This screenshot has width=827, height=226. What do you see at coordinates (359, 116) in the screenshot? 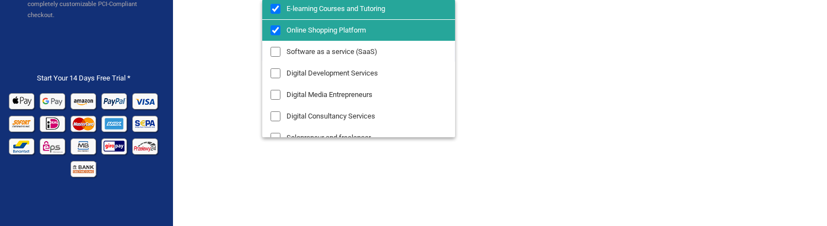
I see `label: Digital Consultancy Services` at bounding box center [359, 116].